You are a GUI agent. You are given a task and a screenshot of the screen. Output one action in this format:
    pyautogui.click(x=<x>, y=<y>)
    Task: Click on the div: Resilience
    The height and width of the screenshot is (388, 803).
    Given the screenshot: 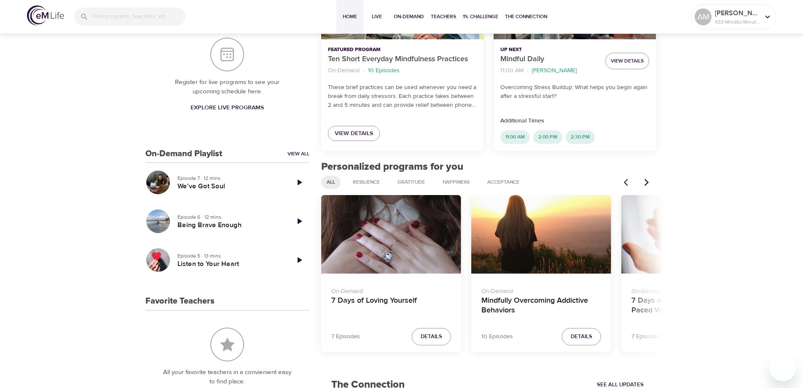 What is the action you would take?
    pyautogui.click(x=366, y=182)
    